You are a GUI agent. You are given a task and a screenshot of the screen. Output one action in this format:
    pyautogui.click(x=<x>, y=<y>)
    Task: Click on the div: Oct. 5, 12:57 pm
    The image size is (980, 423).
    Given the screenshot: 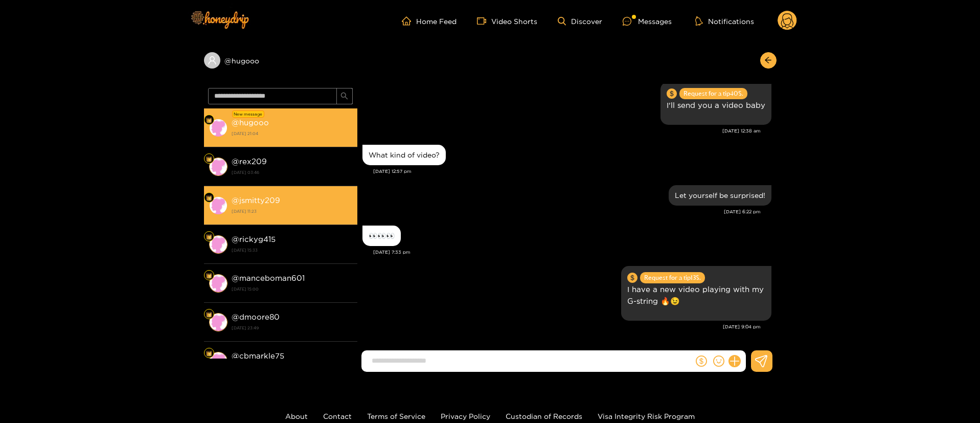 What is the action you would take?
    pyautogui.click(x=404, y=155)
    